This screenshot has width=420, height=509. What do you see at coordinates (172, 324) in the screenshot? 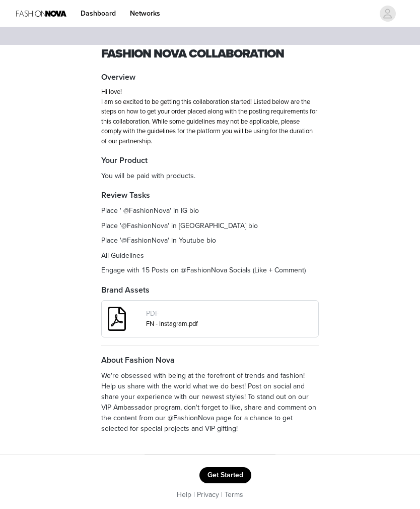
I see `a: FN - Instagram.pdf` at bounding box center [172, 324].